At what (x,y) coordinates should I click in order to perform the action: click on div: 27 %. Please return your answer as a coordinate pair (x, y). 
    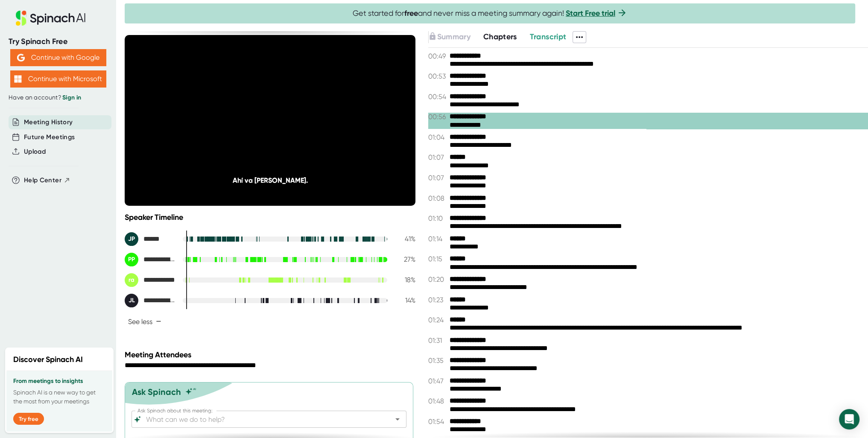
    Looking at the image, I should click on (405, 259).